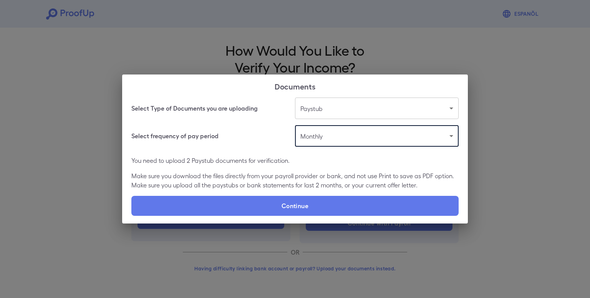 The width and height of the screenshot is (590, 298). I want to click on div: Monthly, so click(377, 136).